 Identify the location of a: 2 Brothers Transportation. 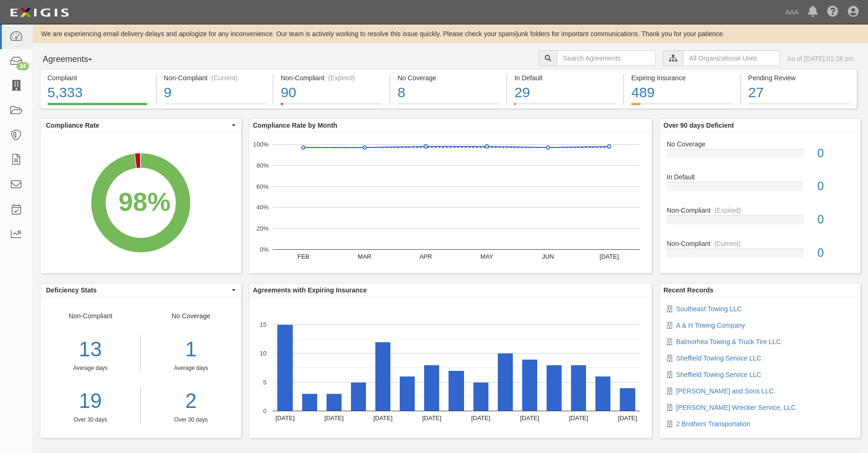
(713, 424).